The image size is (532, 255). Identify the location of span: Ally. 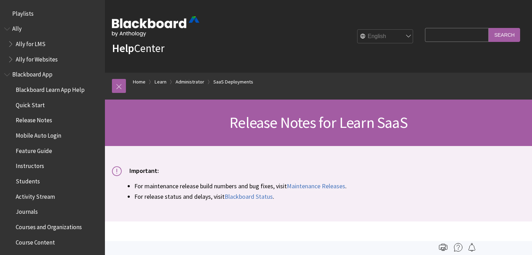
(17, 28).